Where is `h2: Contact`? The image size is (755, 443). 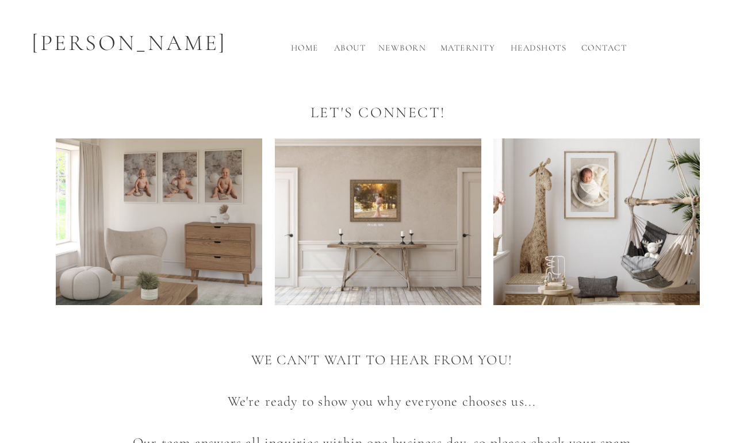
h2: Contact is located at coordinates (604, 51).